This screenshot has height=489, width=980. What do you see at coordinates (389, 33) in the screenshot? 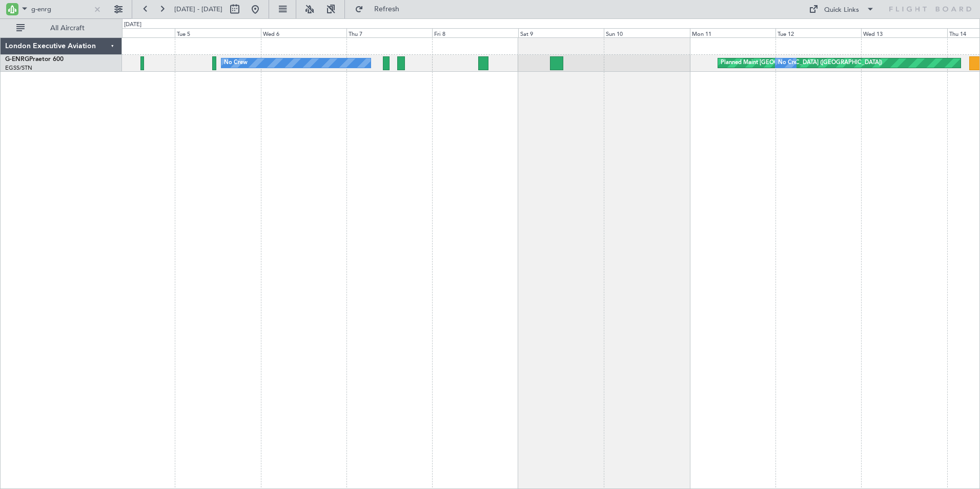
I see `div: Thu 7` at bounding box center [389, 33].